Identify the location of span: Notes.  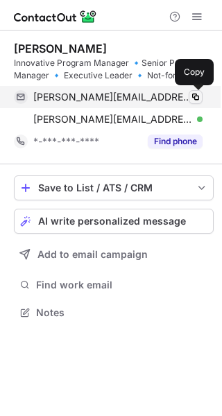
(122, 313).